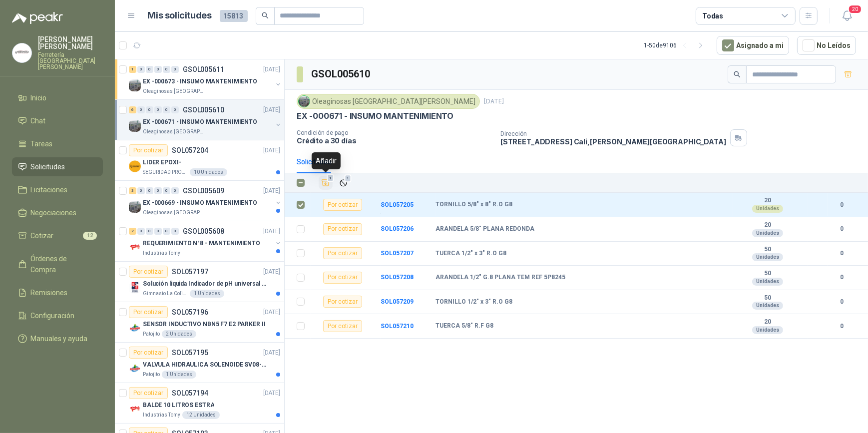 The width and height of the screenshot is (868, 433). What do you see at coordinates (58, 98) in the screenshot?
I see `a: Inicio` at bounding box center [58, 98].